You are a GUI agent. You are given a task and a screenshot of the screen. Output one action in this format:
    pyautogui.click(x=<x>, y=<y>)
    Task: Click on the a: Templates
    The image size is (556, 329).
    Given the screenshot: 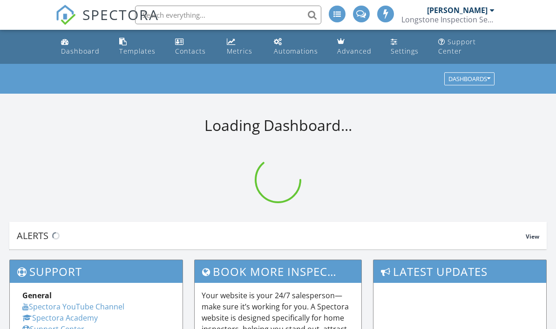 What is the action you would take?
    pyautogui.click(x=140, y=47)
    